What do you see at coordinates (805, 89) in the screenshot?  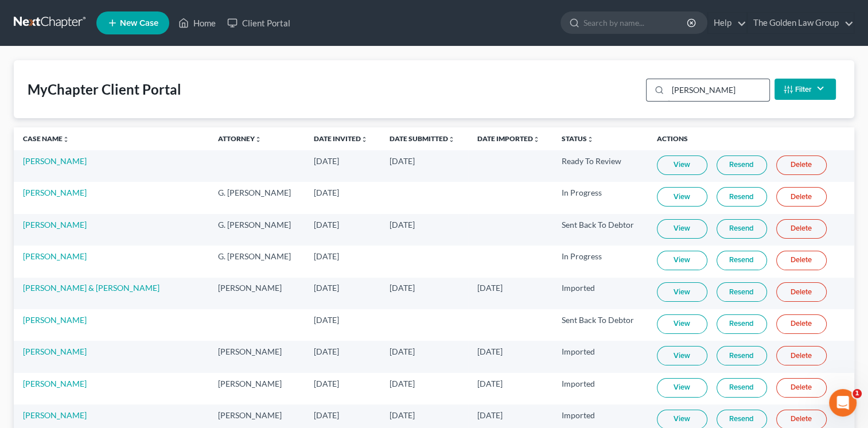 I see `button: Filter` at bounding box center [805, 89].